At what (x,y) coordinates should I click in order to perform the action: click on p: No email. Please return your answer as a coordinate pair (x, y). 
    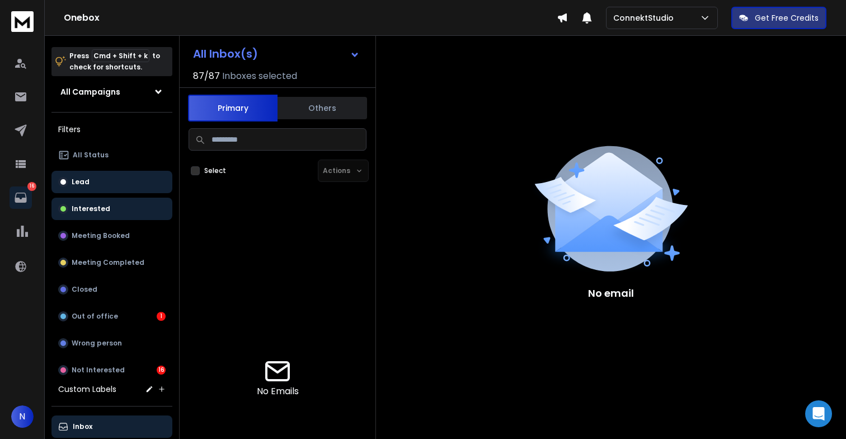
    Looking at the image, I should click on (611, 293).